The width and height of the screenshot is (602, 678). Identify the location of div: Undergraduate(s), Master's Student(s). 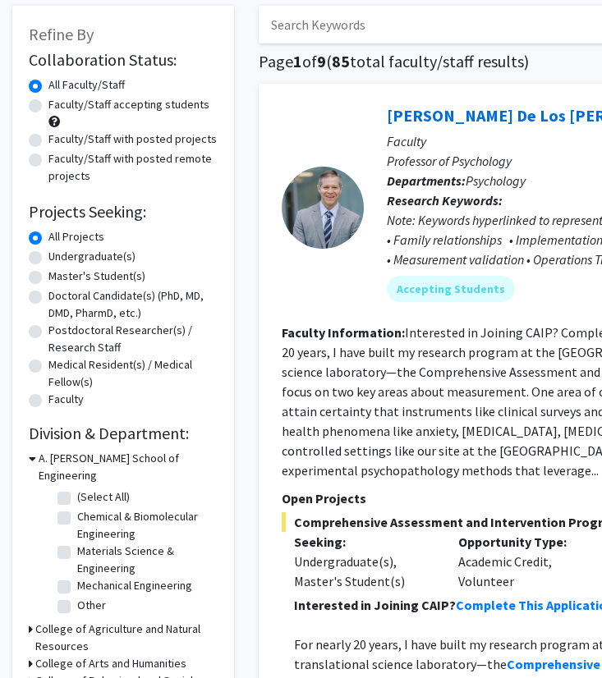
(364, 571).